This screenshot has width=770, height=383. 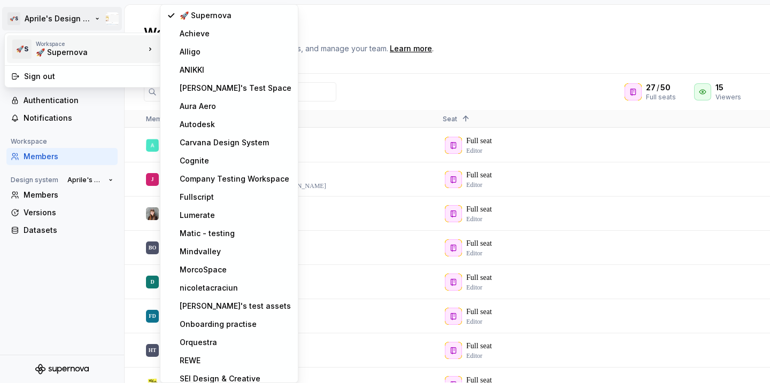 I want to click on div: MorcoSpace, so click(x=235, y=270).